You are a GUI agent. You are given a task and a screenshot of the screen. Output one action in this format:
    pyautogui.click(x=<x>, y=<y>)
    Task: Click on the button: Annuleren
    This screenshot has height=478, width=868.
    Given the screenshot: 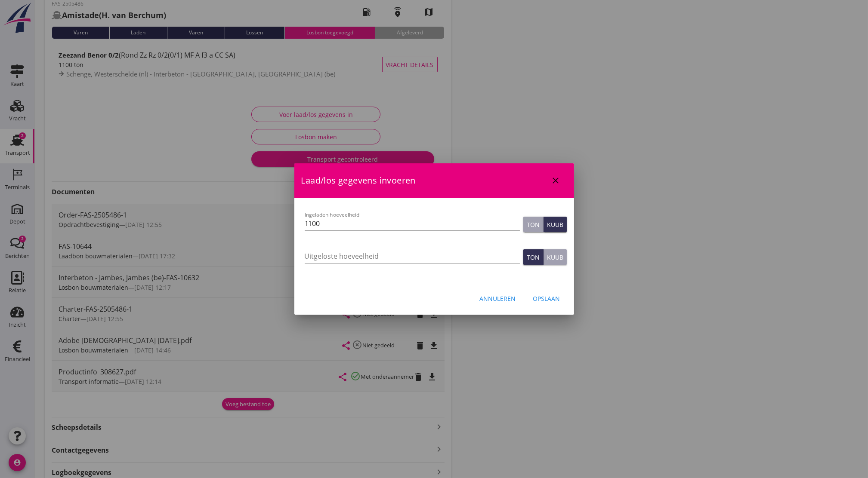 What is the action you would take?
    pyautogui.click(x=498, y=298)
    